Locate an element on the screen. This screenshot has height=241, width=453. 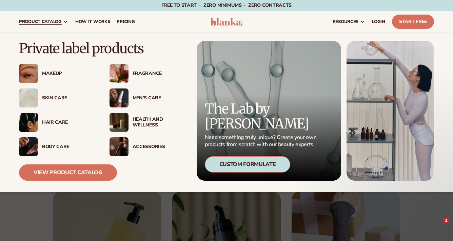
a: Female with glitter eye makeup. Makeup is located at coordinates (57, 74).